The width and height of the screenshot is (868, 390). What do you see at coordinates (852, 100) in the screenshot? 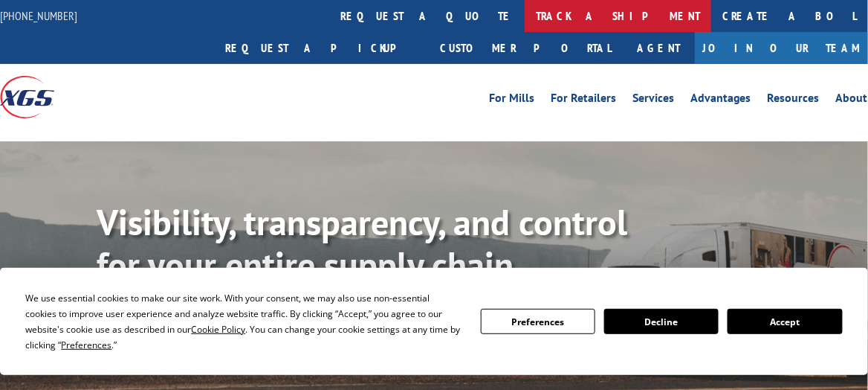
I see `a: About` at bounding box center [852, 100].